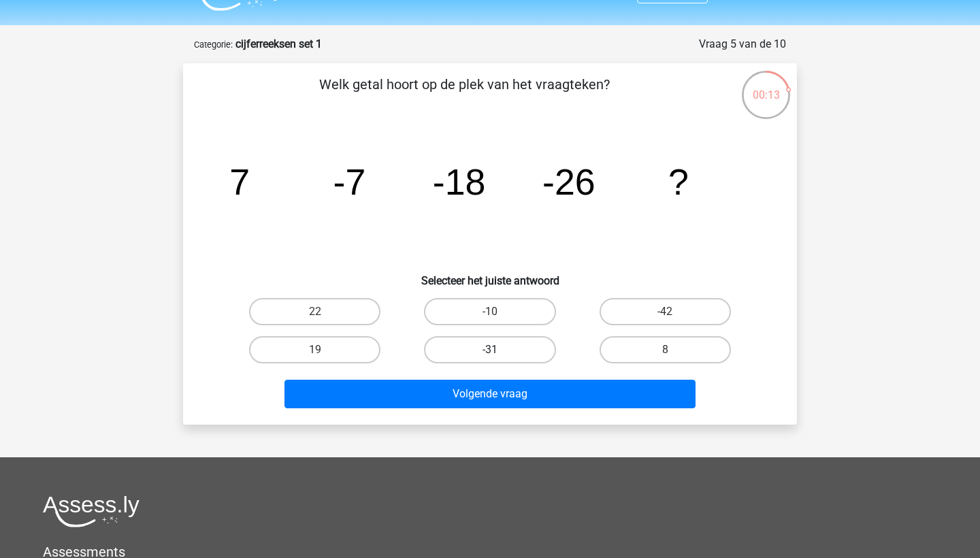 The height and width of the screenshot is (558, 980). What do you see at coordinates (91, 511) in the screenshot?
I see `img: Assessly logo` at bounding box center [91, 511].